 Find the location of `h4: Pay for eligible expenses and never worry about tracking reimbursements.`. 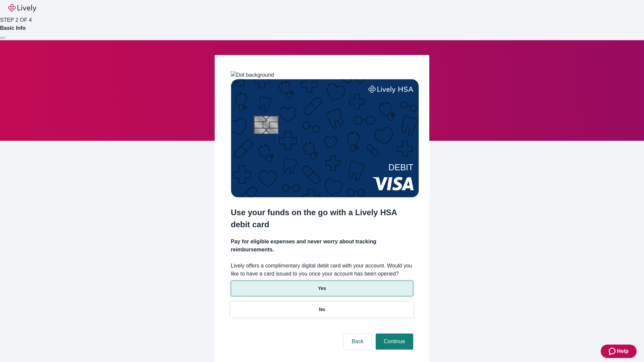

h4: Pay for eligible expenses and never worry about tracking reimbursements. is located at coordinates (322, 246).